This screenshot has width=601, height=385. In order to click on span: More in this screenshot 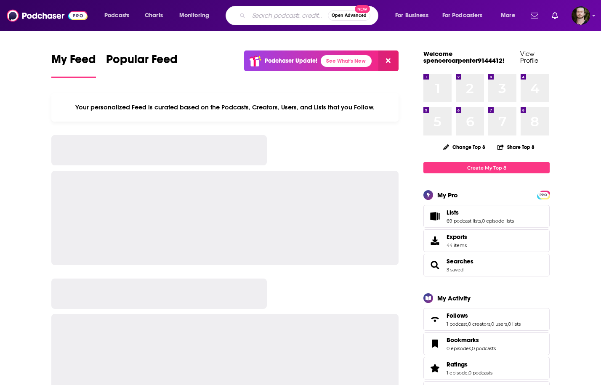, I will do `click(508, 16)`.